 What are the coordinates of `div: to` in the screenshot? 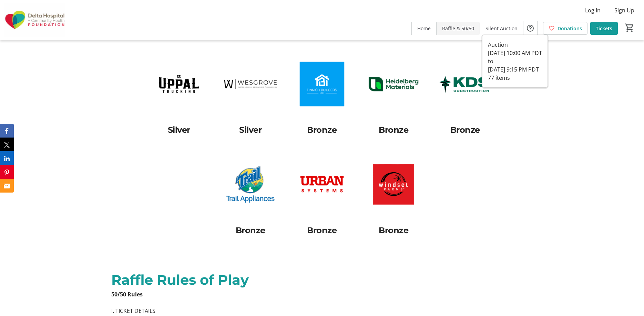 It's located at (515, 61).